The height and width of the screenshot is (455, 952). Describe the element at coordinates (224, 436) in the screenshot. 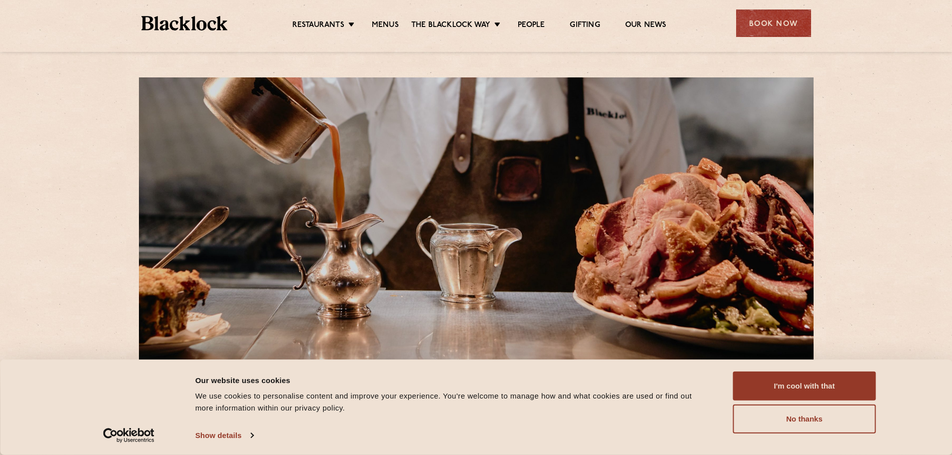

I see `a: Show details` at that location.